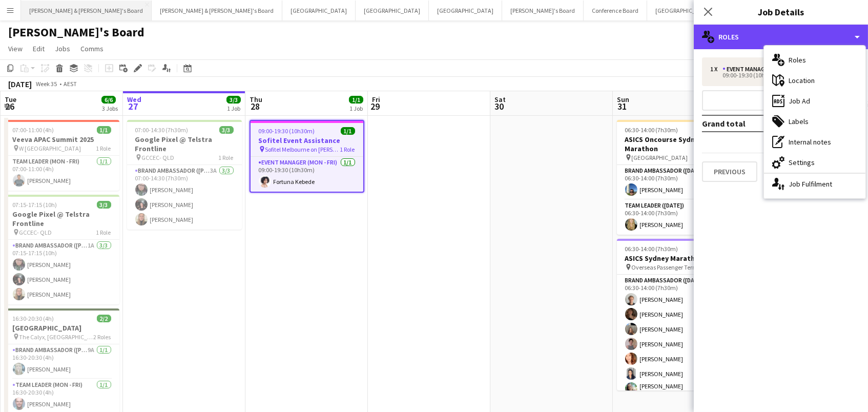 Image resolution: width=868 pixels, height=412 pixels. Describe the element at coordinates (674, 259) in the screenshot. I see `h3: ASICS Sydney Marathon` at that location.